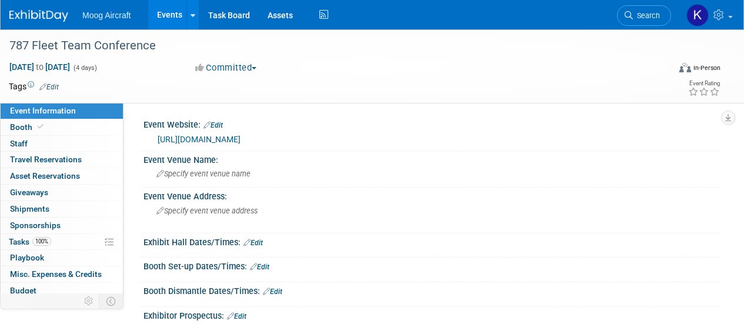 This screenshot has width=744, height=324. What do you see at coordinates (62, 111) in the screenshot?
I see `a: Event Information` at bounding box center [62, 111].